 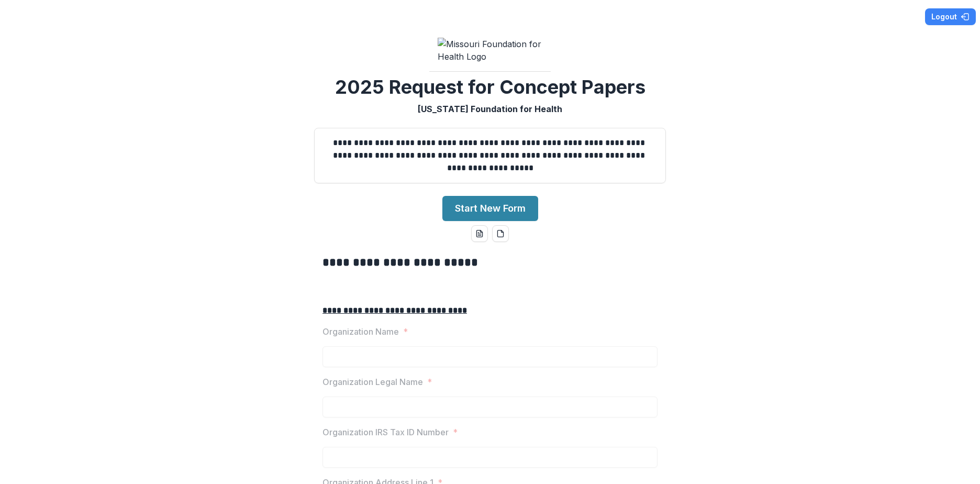 I want to click on p: Organization Legal Name, so click(x=373, y=381).